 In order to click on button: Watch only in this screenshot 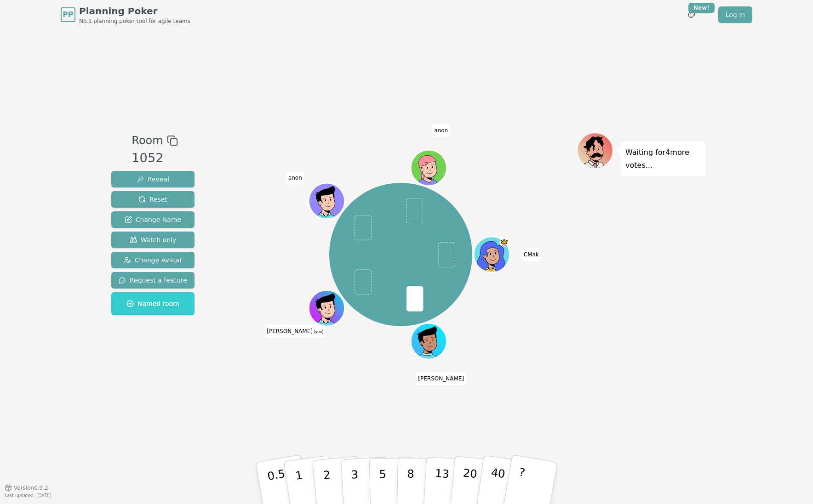, I will do `click(153, 240)`.